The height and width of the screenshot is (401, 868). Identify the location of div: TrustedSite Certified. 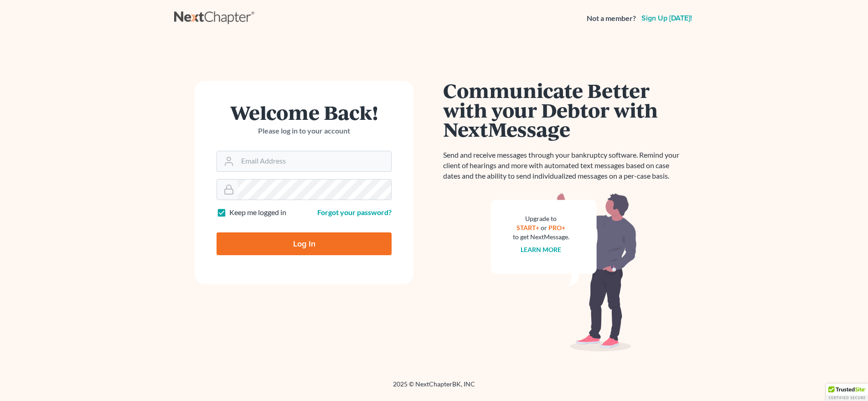
(847, 392).